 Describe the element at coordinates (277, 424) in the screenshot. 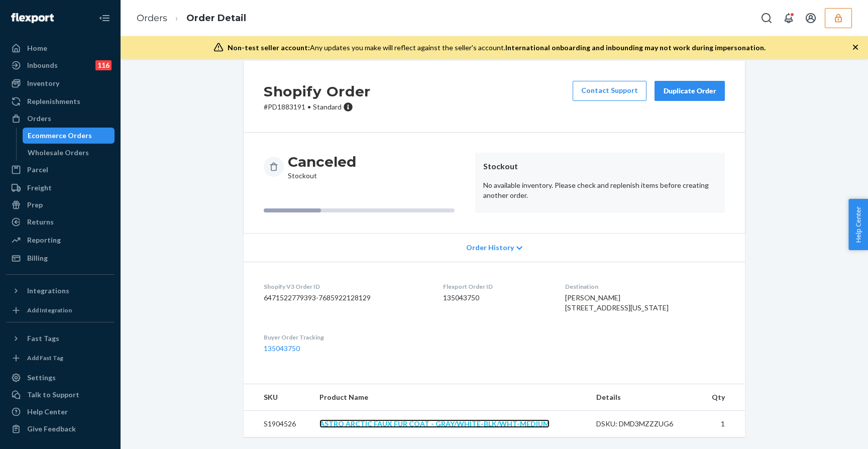

I see `td: S1904526` at that location.